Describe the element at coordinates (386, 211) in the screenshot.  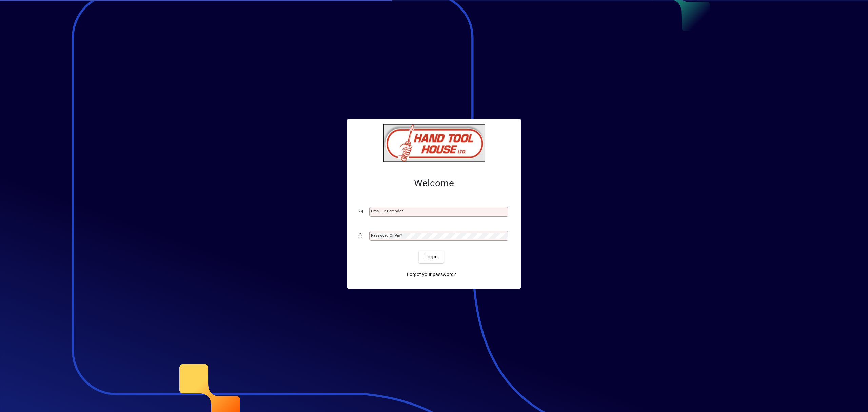
I see `mat-label: Email or Barcode` at that location.